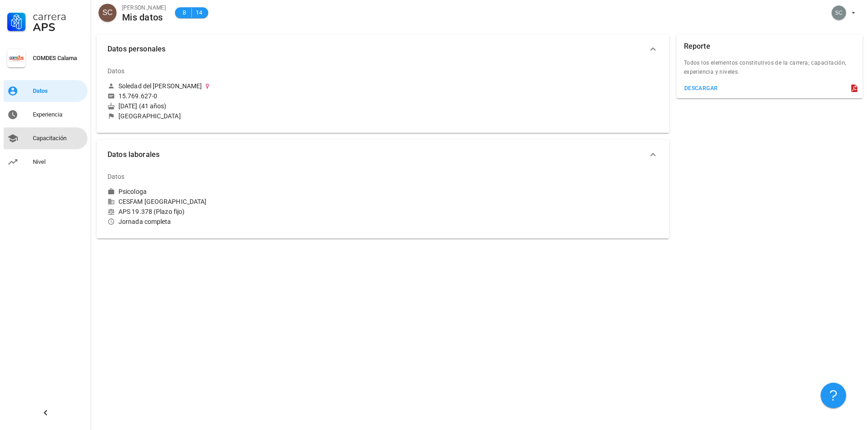 Image resolution: width=868 pixels, height=430 pixels. Describe the element at coordinates (144, 17) in the screenshot. I see `div: Mis datos` at that location.